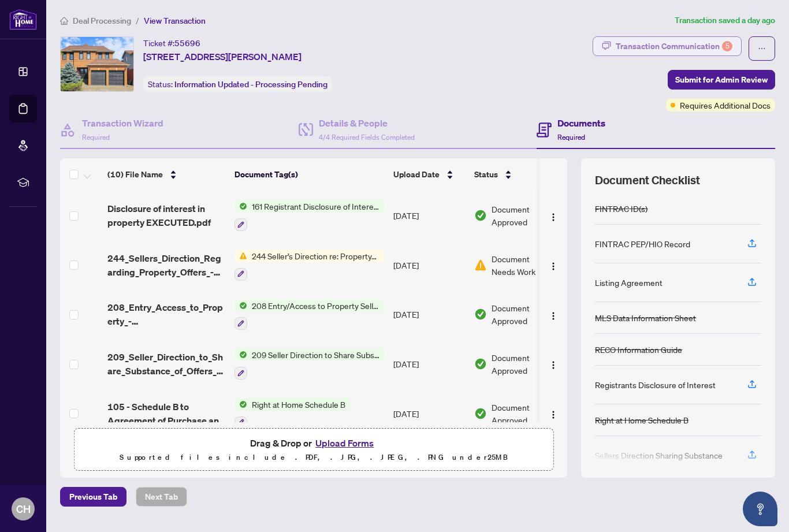 Image resolution: width=789 pixels, height=532 pixels. I want to click on div: Registrants Disclosure of Interest, so click(655, 385).